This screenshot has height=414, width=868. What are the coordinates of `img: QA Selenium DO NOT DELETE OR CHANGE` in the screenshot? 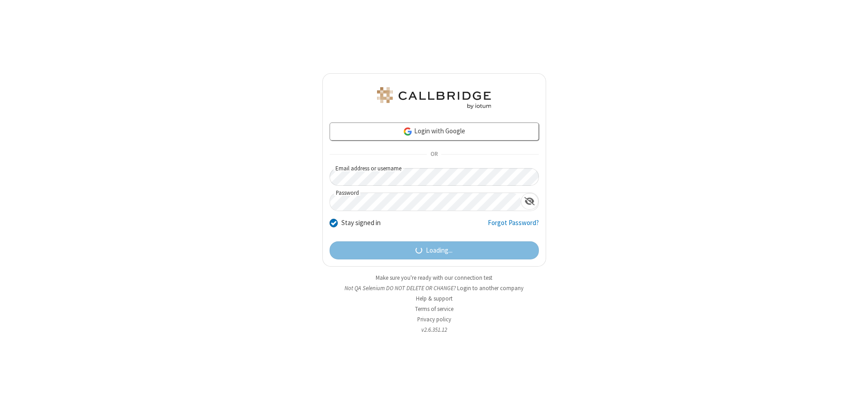 It's located at (434, 98).